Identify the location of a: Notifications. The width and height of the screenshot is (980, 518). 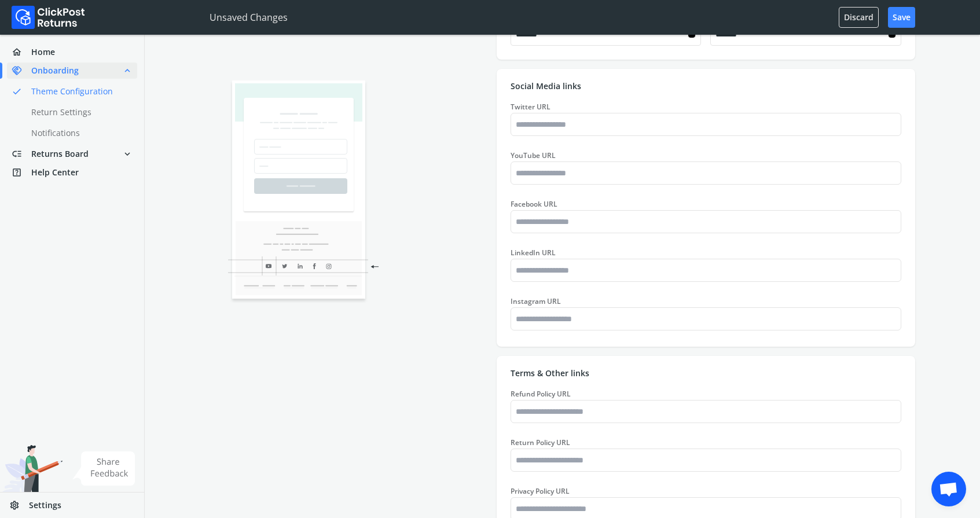
(79, 133).